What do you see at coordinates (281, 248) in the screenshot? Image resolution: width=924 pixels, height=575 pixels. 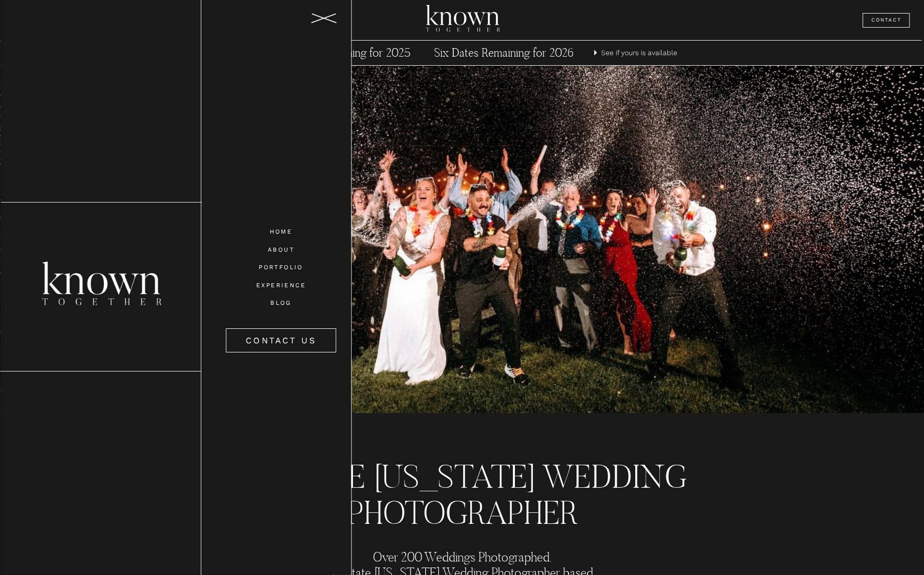 I see `a: ABOUT` at bounding box center [281, 248].